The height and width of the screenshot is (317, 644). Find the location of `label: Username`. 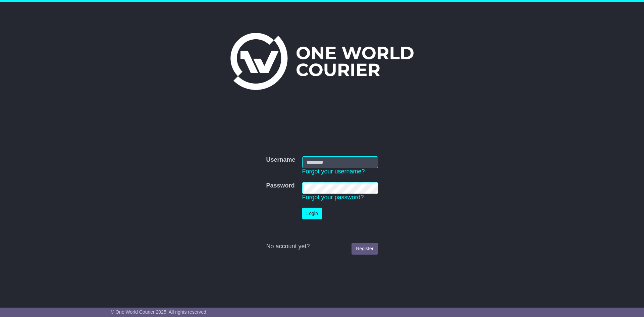

label: Username is located at coordinates (280, 160).